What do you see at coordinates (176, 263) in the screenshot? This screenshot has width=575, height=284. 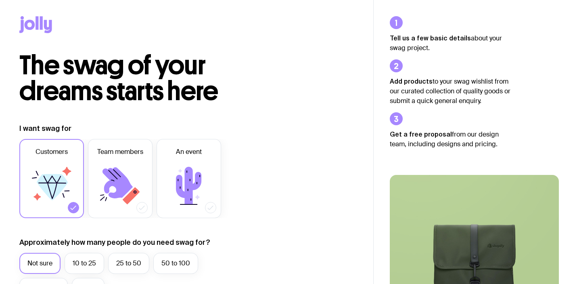 I see `label: 50 to 100` at bounding box center [176, 263].